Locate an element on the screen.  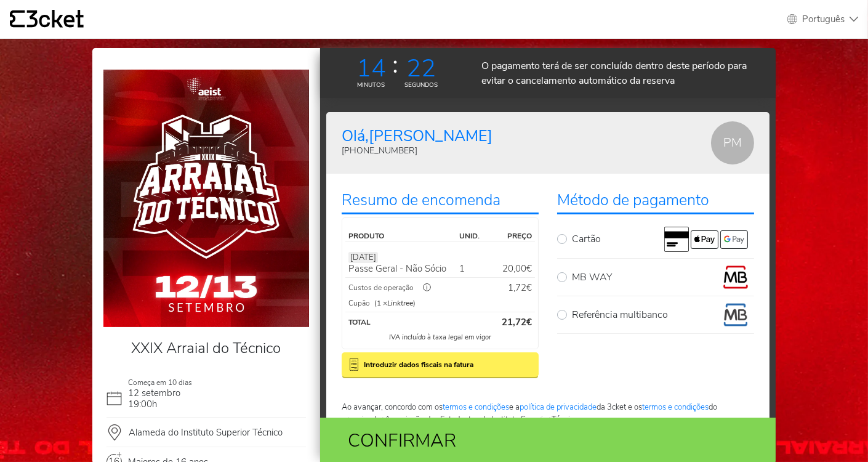
p: Preço is located at coordinates (511, 236).